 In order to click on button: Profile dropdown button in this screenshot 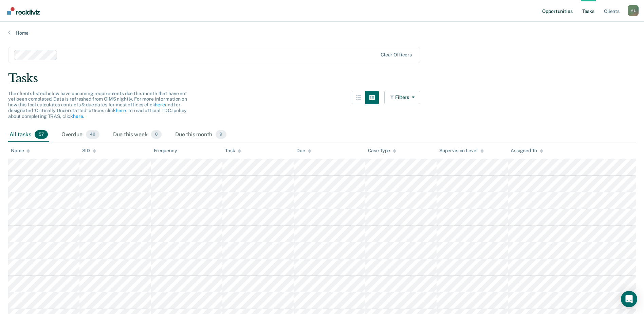, I will do `click(633, 11)`.